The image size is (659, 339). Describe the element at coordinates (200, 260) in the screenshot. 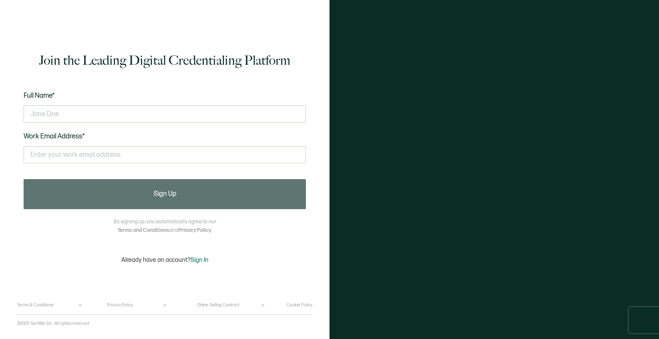

I see `span: Sign In` at that location.